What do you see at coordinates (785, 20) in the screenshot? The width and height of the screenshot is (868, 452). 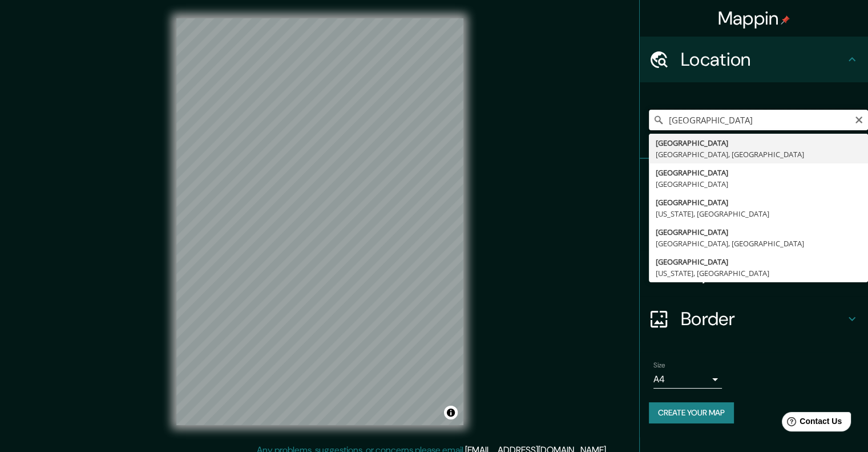 I see `img: pin-icon.png` at bounding box center [785, 20].